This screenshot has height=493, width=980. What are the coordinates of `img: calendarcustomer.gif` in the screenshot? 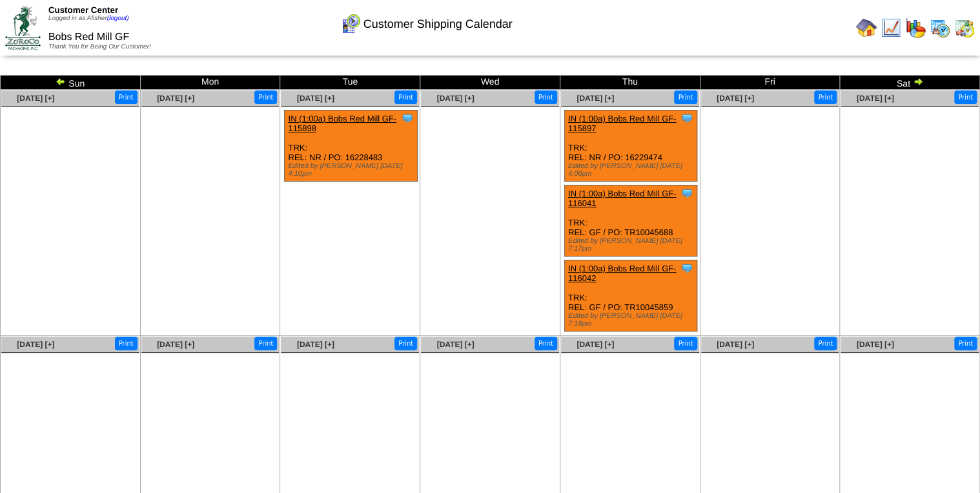 It's located at (351, 24).